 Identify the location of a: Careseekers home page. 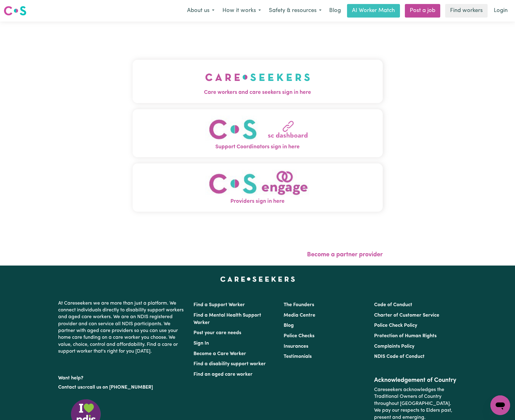
(258, 279).